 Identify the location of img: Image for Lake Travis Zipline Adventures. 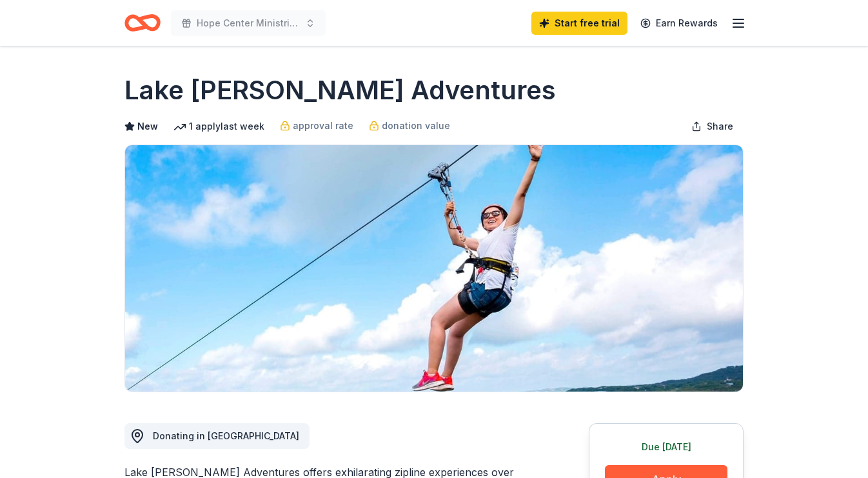
(434, 268).